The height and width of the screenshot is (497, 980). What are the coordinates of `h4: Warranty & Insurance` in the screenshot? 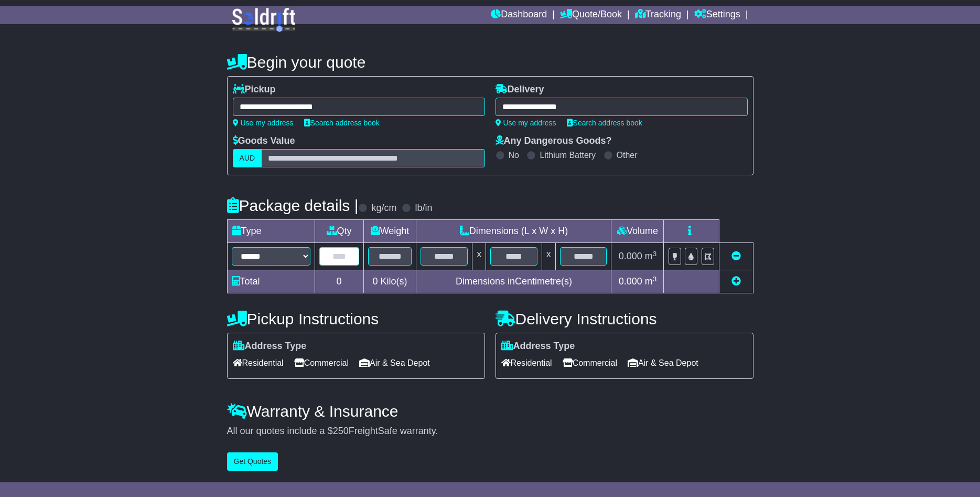 It's located at (490, 411).